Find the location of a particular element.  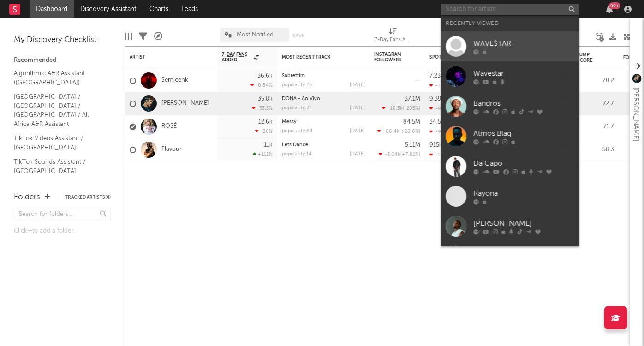

div: Most Recent Track is located at coordinates (317, 57).